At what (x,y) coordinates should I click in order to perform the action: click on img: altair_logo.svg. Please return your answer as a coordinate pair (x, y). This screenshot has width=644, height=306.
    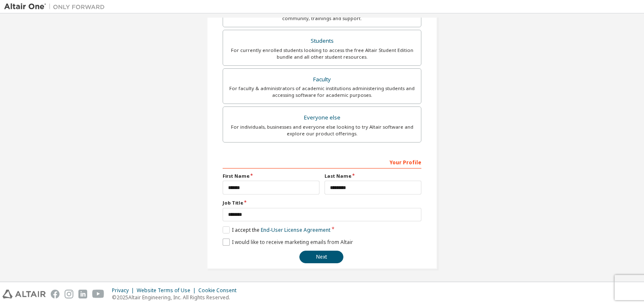
    Looking at the image, I should click on (24, 294).